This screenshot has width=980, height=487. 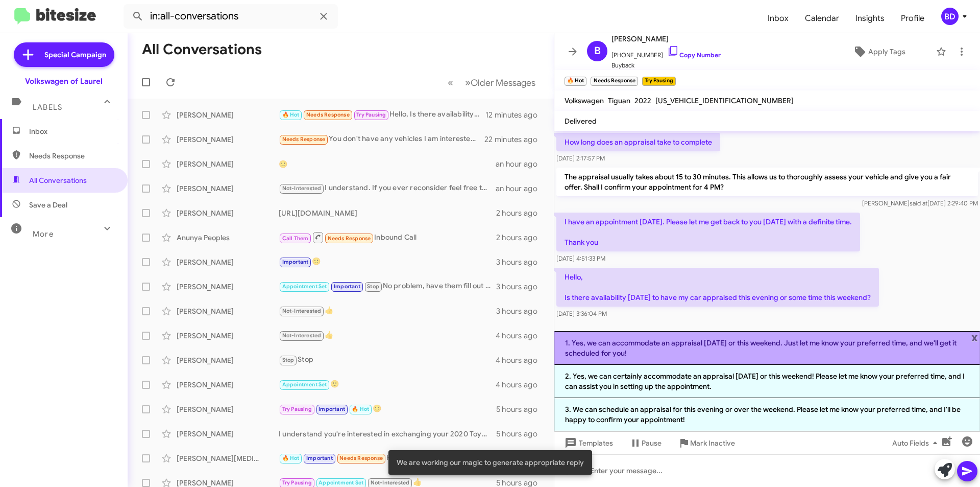 What do you see at coordinates (778, 18) in the screenshot?
I see `a: Inbox` at bounding box center [778, 18].